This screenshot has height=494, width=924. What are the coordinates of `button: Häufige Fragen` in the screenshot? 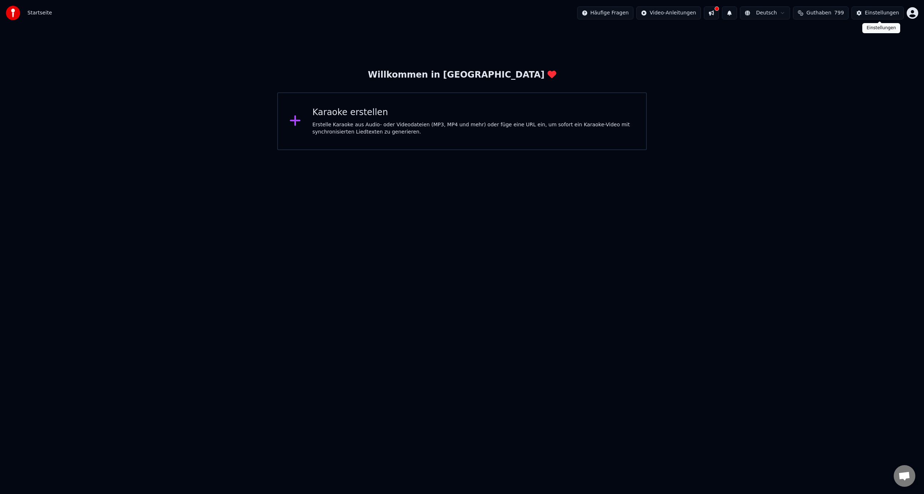 It's located at (605, 13).